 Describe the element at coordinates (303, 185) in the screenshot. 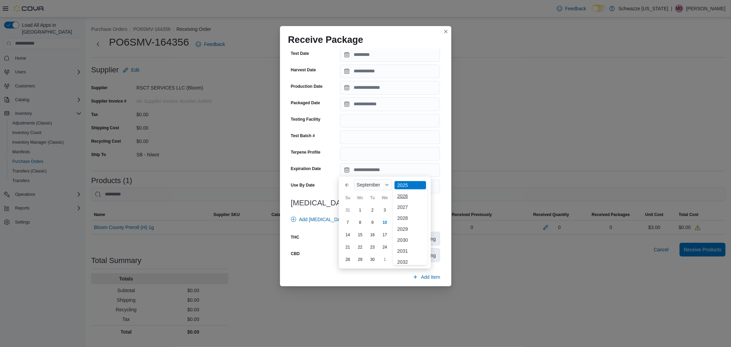

I see `label: Use By Date` at that location.